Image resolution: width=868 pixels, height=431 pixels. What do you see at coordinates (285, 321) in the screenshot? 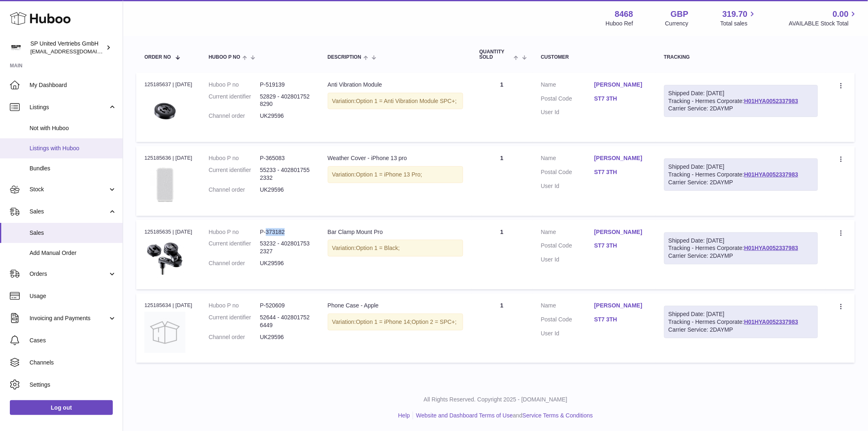
I see `dd: 52644 - 4028017526449` at bounding box center [285, 321].